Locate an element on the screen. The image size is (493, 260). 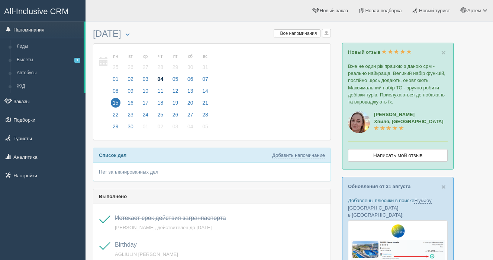
a: Обновления от 31 августа is located at coordinates (379, 186).